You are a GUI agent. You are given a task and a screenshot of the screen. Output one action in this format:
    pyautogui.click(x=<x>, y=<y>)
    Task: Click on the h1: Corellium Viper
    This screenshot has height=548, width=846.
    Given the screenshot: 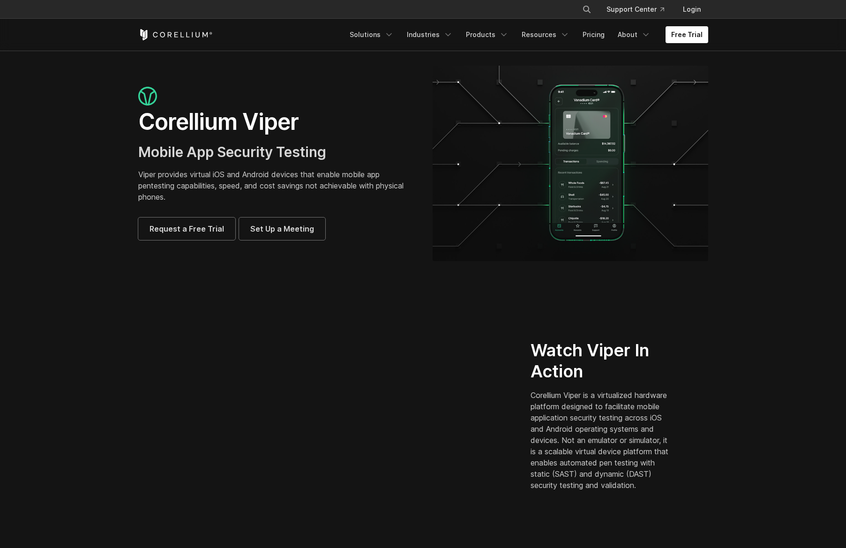 What is the action you would take?
    pyautogui.click(x=276, y=122)
    